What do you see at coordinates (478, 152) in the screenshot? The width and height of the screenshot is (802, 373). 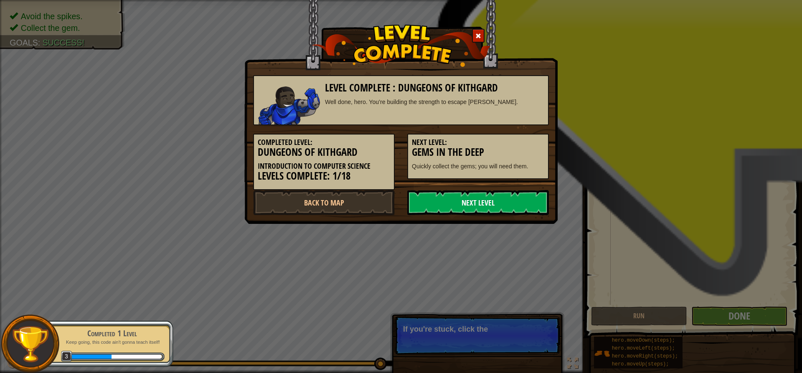 I see `h3: Gems in the Deep` at bounding box center [478, 152].